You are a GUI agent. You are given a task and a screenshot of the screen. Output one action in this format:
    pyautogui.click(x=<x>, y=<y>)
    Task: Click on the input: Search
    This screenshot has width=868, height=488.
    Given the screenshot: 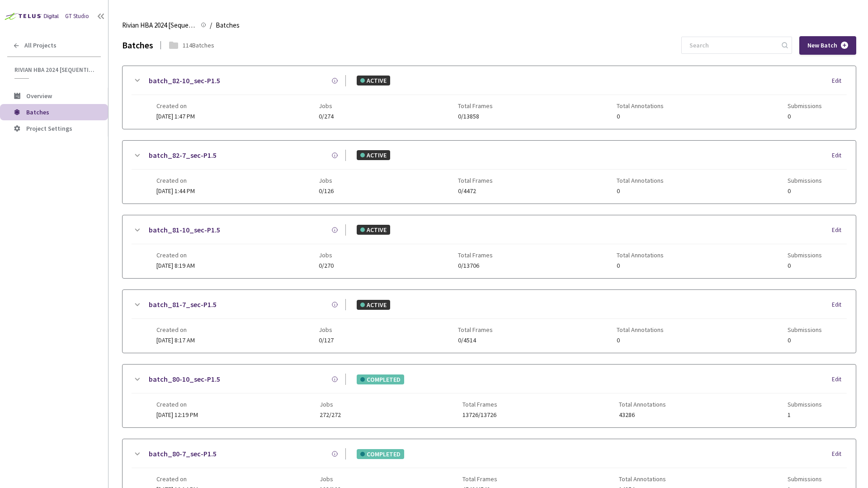 What is the action you would take?
    pyautogui.click(x=732, y=45)
    